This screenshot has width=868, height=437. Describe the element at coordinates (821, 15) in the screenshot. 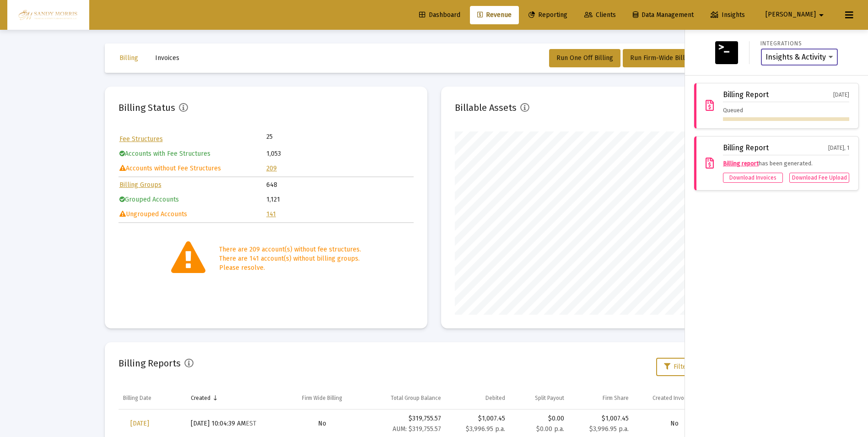

I see `mat-icon: arrow_drop_down` at that location.